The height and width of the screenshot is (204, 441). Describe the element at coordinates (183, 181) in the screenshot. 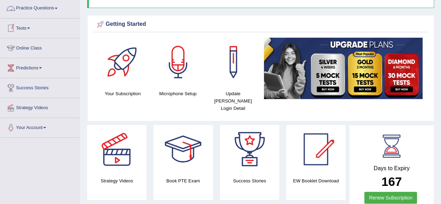

I see `h4: Book PTE Exam` at that location.